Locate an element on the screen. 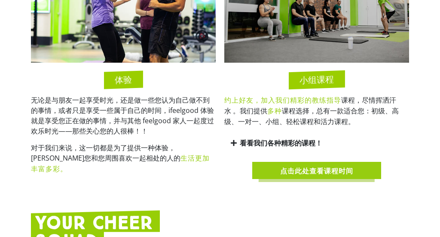 The height and width of the screenshot is (237, 440). div: 看看我们各种精彩的课程！ is located at coordinates (317, 143).